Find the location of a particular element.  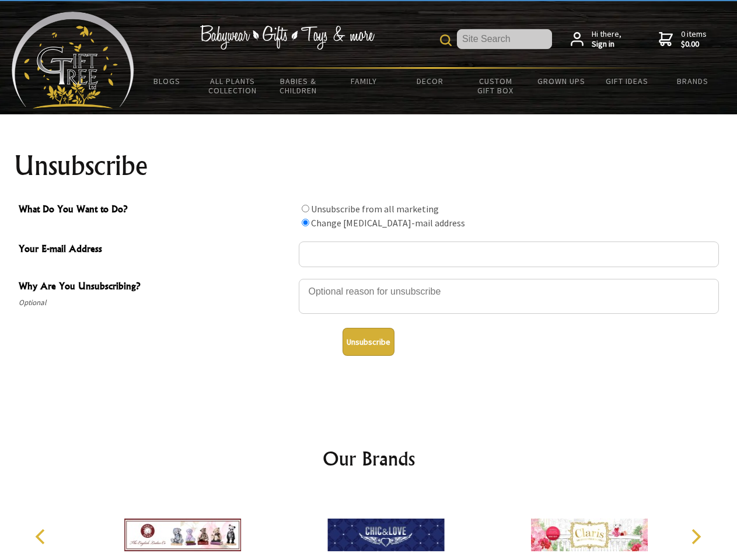

span: Your E-mail Address is located at coordinates (156, 250).